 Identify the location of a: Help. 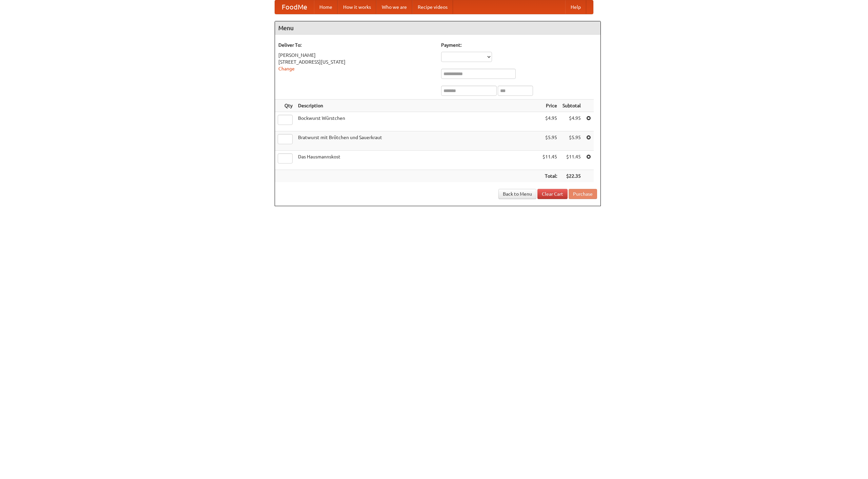
(575, 7).